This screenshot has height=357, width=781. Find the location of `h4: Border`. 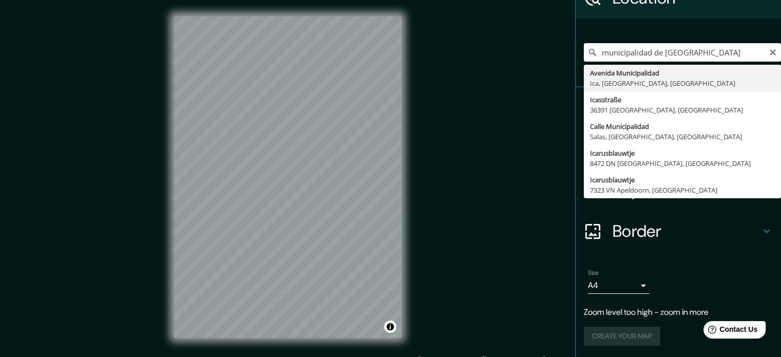

h4: Border is located at coordinates (686, 231).